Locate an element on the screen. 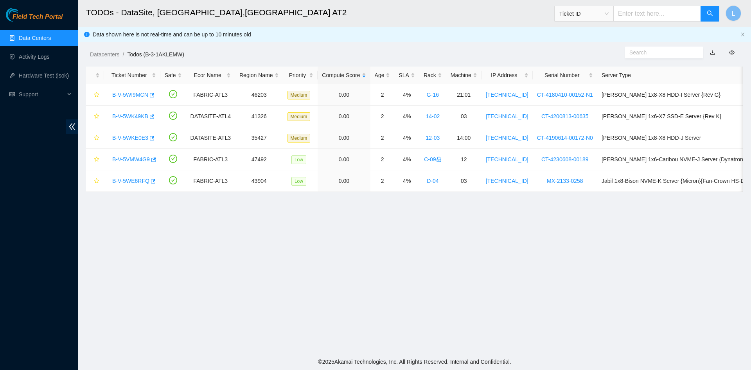 This screenshot has height=370, width=751. a: B-V-5WKE0E3 is located at coordinates (130, 138).